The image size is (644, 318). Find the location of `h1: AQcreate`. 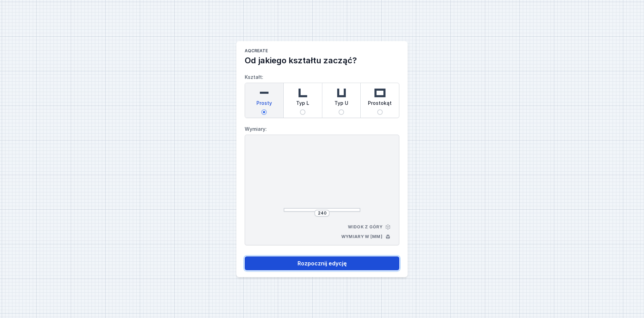

h1: AQcreate is located at coordinates (322, 52).